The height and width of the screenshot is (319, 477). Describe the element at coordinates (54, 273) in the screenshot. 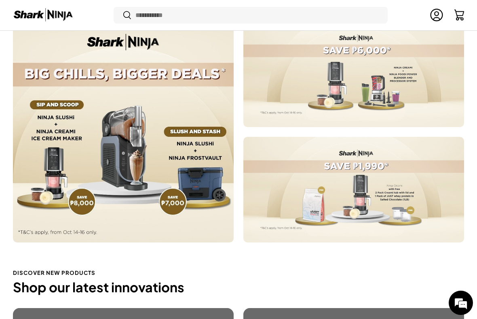

I see `span: DISCOVER NEW PRODUCTS` at that location.